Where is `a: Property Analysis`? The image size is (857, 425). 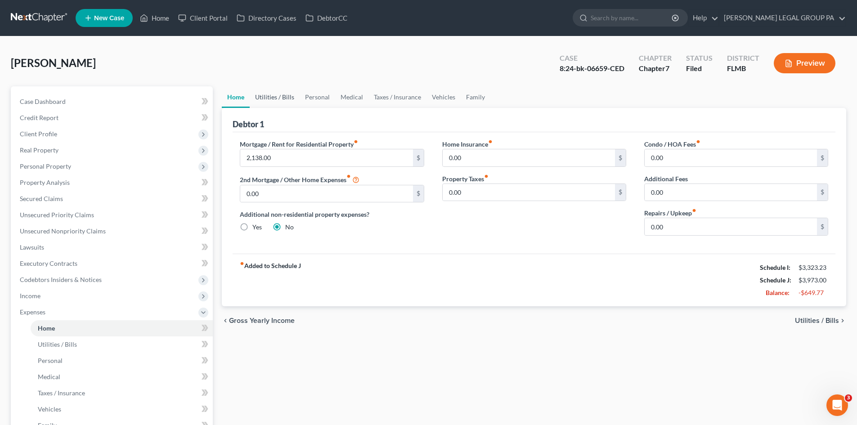
a: Property Analysis is located at coordinates (112, 183).